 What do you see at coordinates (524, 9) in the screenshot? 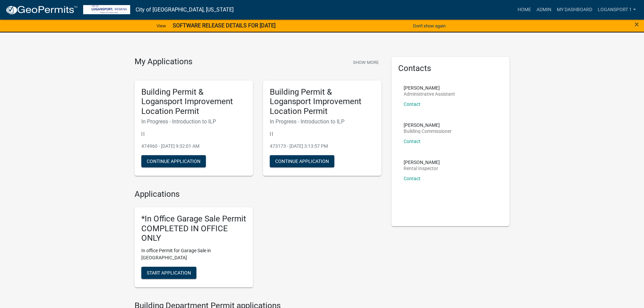
I see `a: Home` at bounding box center [524, 9].